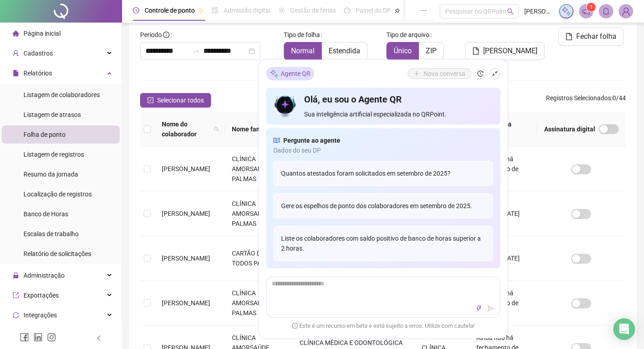 The height and width of the screenshot is (349, 644). I want to click on span: bell, so click(606, 11).